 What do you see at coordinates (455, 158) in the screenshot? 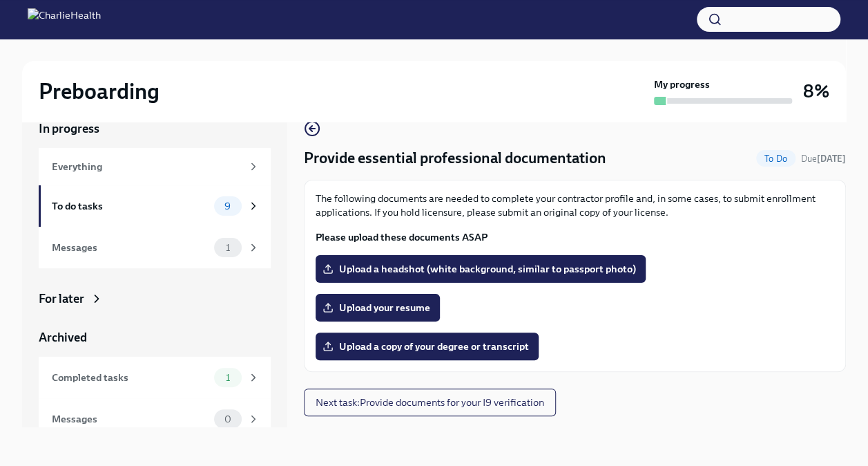
I see `h4: Provide essential professional documentation` at bounding box center [455, 158].